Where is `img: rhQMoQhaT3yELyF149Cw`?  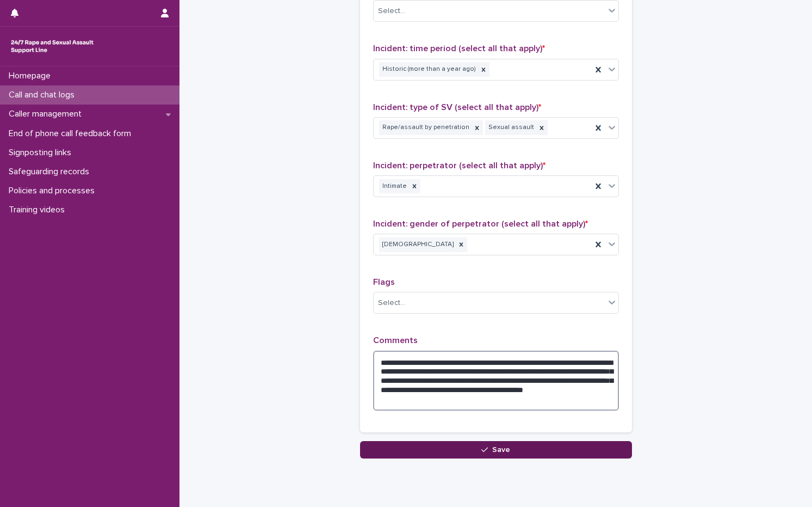
img: rhQMoQhaT3yELyF149Cw is located at coordinates (52, 46).